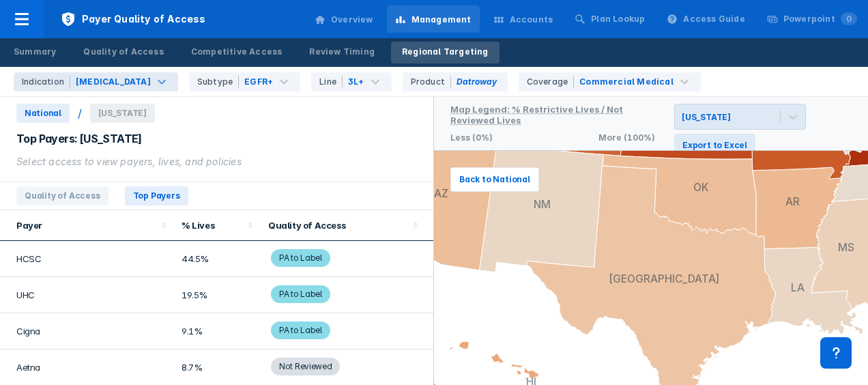  Describe the element at coordinates (352, 20) in the screenshot. I see `div: Overview` at that location.